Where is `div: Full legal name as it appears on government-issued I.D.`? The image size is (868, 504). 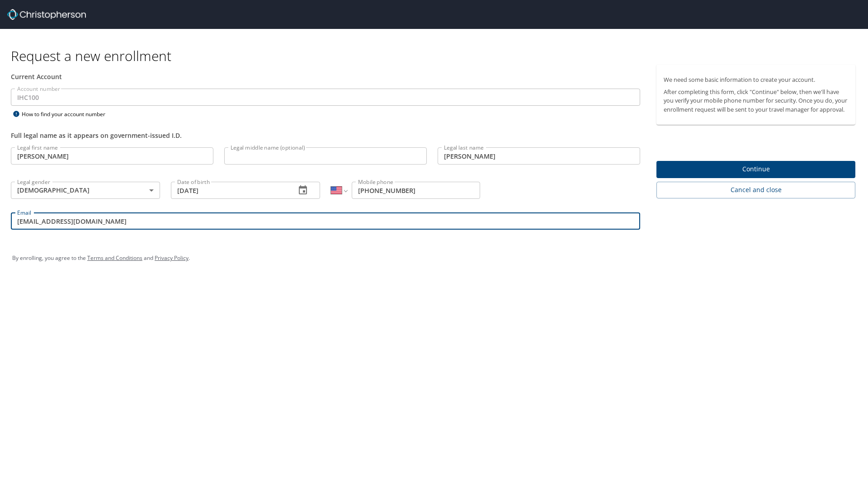 div: Full legal name as it appears on government-issued I.D. is located at coordinates (325, 136).